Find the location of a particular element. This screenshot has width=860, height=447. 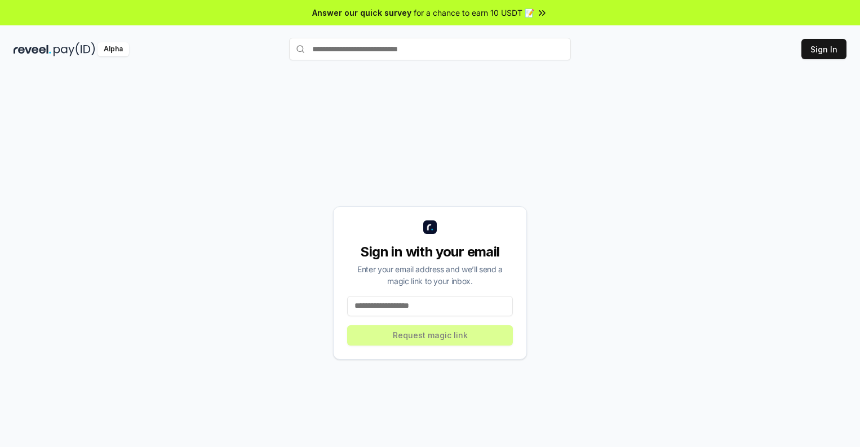

img: pay_id is located at coordinates (74, 49).